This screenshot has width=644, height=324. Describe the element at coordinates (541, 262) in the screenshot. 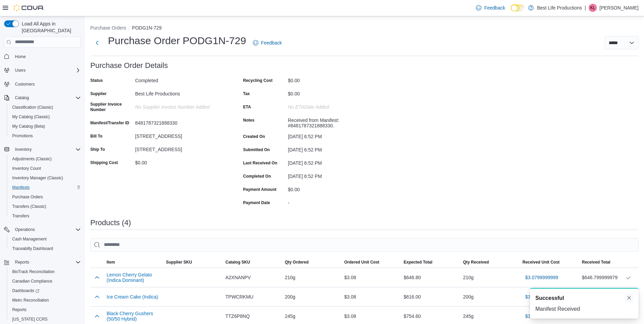

I see `span: Received Unit Cost` at that location.